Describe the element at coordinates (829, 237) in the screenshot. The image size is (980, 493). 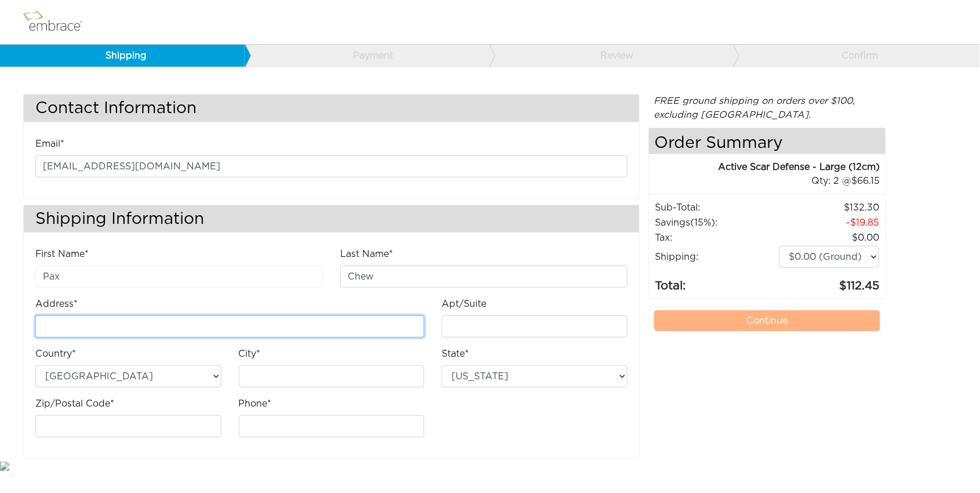
I see `td: 0.00` at that location.